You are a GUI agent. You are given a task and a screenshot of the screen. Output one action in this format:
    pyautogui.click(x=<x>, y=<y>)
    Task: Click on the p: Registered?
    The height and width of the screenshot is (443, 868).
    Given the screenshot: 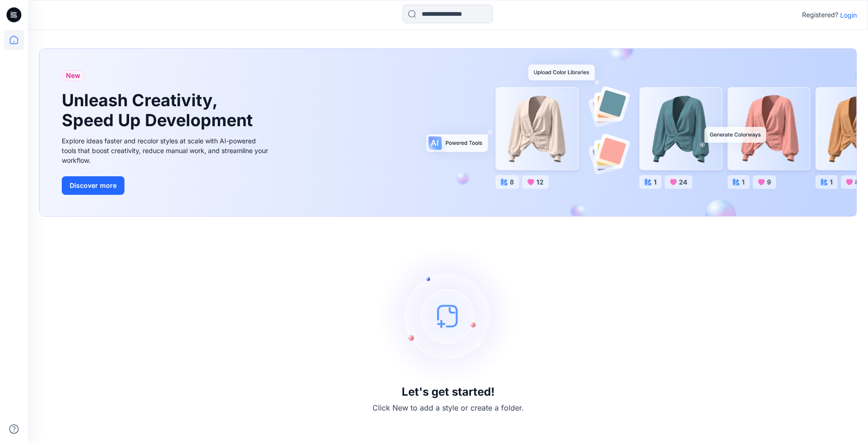 What is the action you would take?
    pyautogui.click(x=820, y=15)
    